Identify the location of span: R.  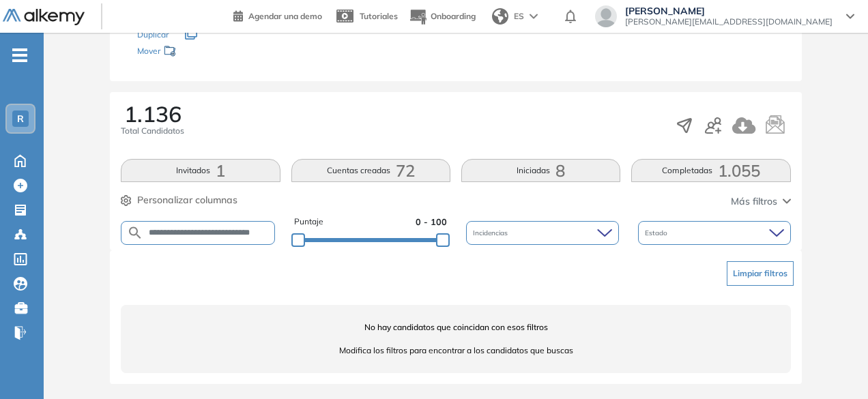
(20, 119).